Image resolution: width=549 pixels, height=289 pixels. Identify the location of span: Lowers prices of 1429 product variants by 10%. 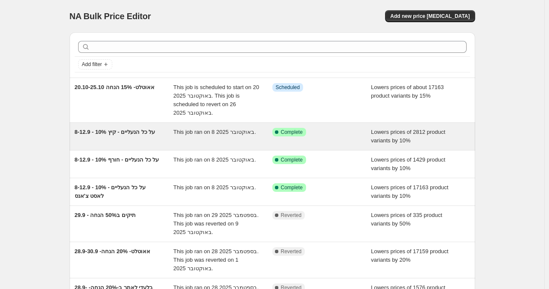
(408, 164).